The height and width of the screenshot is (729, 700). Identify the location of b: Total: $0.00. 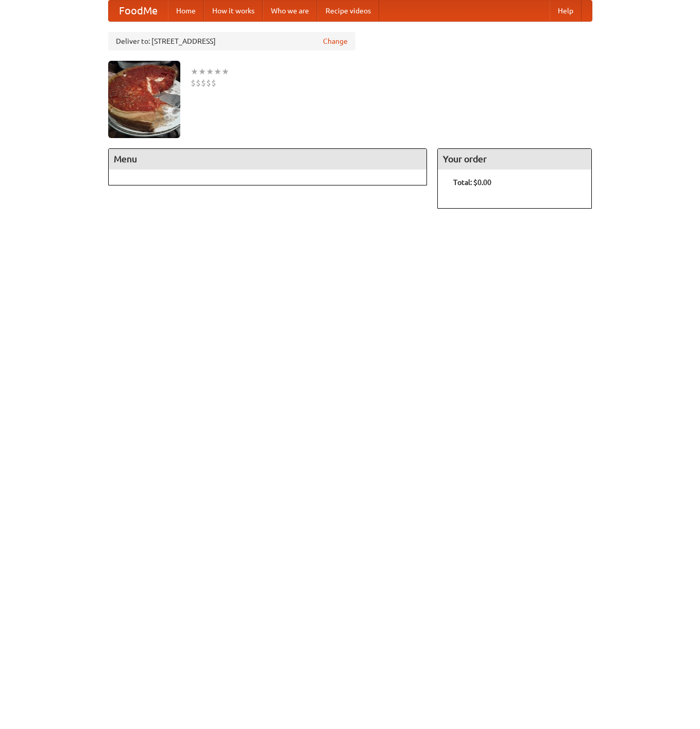
(472, 182).